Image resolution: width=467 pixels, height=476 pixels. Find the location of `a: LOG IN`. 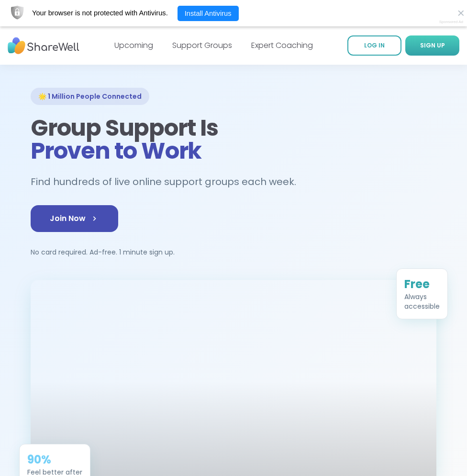

a: LOG IN is located at coordinates (374, 46).